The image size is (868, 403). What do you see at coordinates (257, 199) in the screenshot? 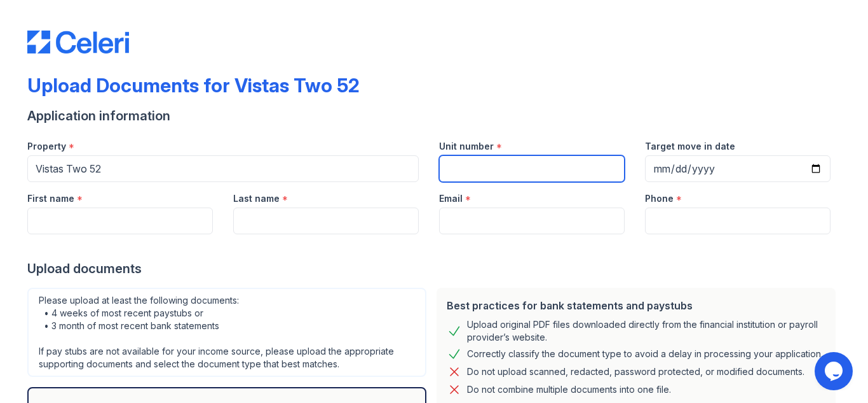
I see `label: Last name` at bounding box center [257, 199].